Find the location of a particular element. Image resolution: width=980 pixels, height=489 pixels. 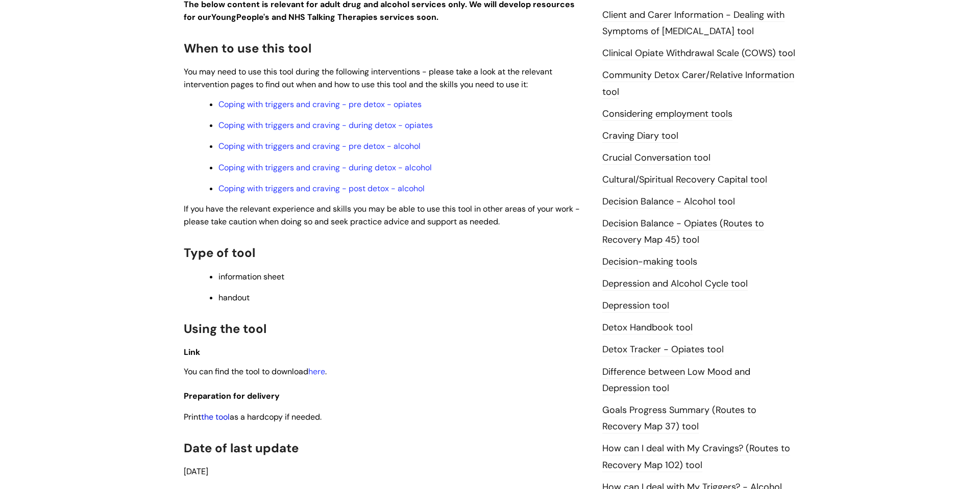

a: Clinical Opiate Withdrawal Scale (COWS) tool is located at coordinates (699, 54).